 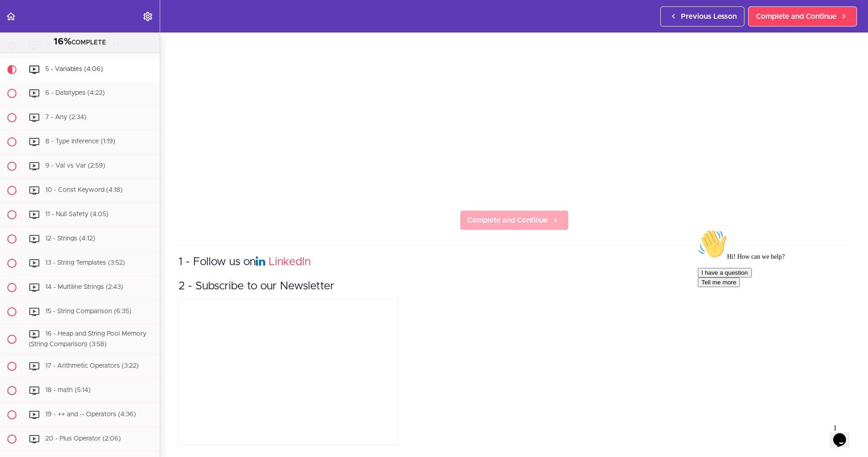 What do you see at coordinates (66, 117) in the screenshot?
I see `span: 7 - Any (2:34)` at bounding box center [66, 117].